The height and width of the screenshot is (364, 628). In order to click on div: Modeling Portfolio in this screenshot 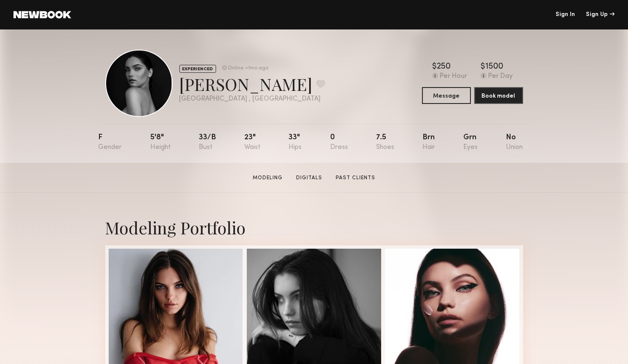, I will do `click(314, 227)`.